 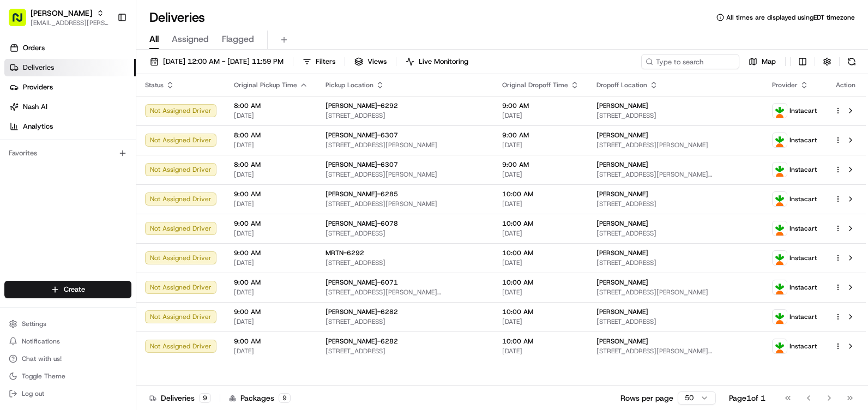 I want to click on span: Assigned, so click(x=191, y=40).